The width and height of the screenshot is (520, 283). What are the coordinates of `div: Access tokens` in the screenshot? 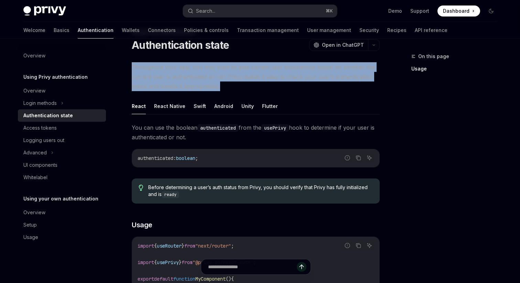 It's located at (40, 128).